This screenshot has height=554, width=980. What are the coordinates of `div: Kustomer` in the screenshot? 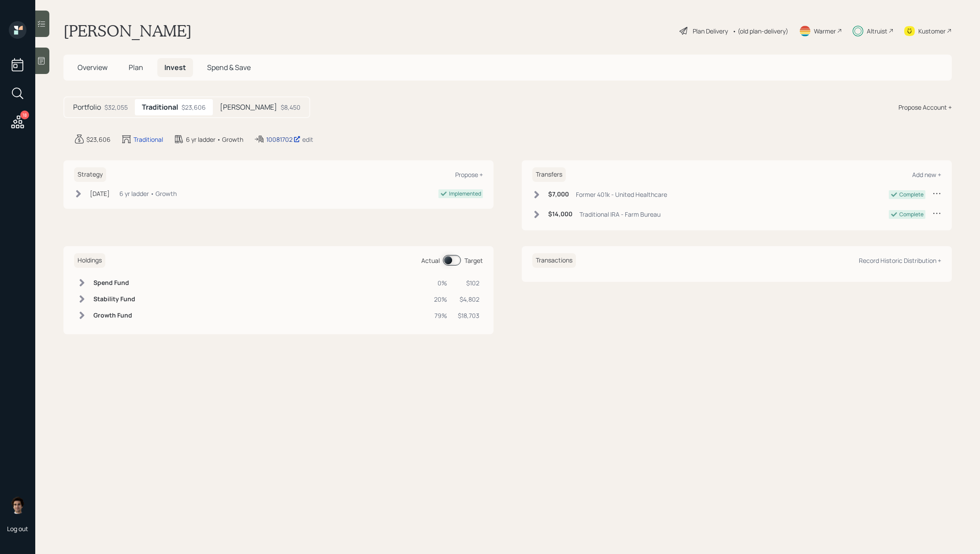 It's located at (932, 31).